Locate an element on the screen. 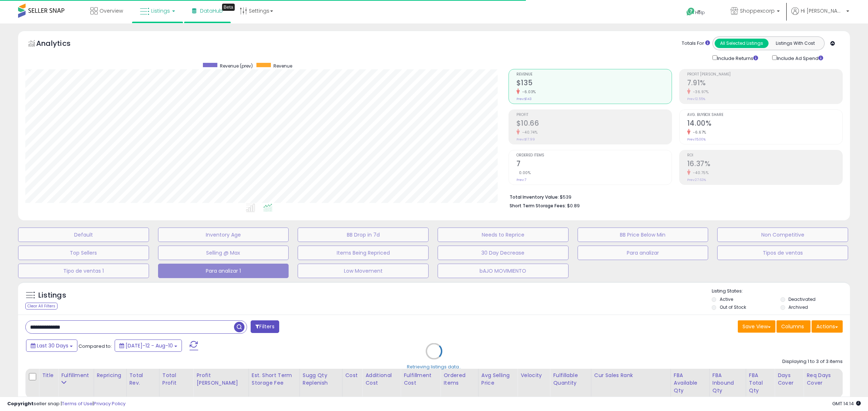  button: Low Movement is located at coordinates (363, 271).